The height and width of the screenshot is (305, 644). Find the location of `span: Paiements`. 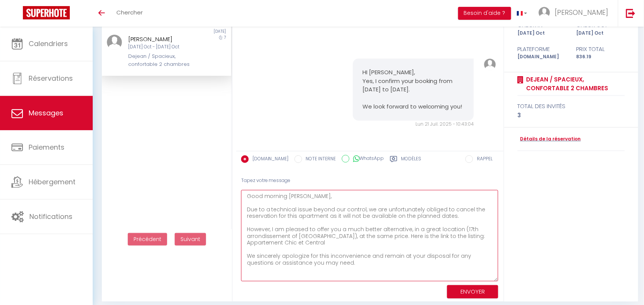

span: Paiements is located at coordinates (46, 147).